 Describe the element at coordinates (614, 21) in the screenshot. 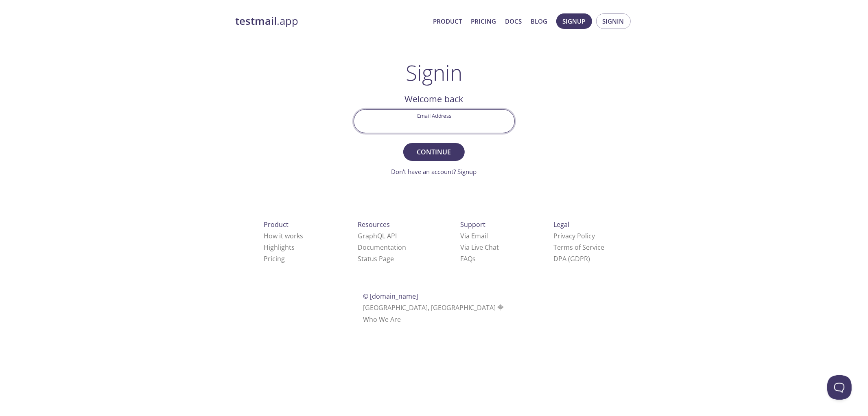

I see `button: Signin` at that location.